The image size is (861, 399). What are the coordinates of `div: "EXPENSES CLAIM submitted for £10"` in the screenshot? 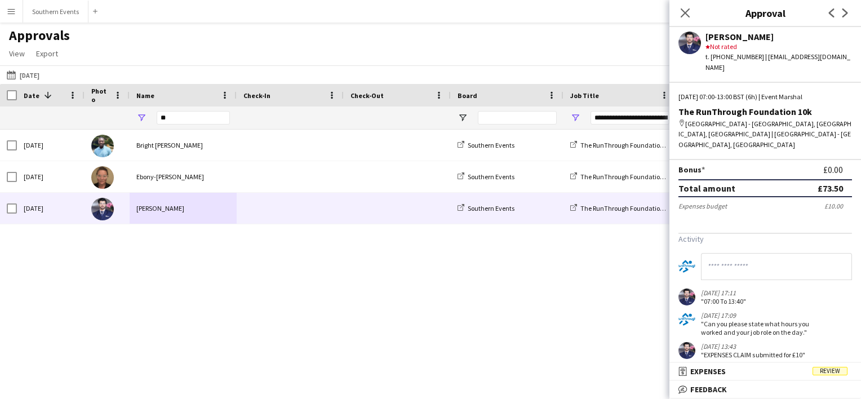 It's located at (752, 354).